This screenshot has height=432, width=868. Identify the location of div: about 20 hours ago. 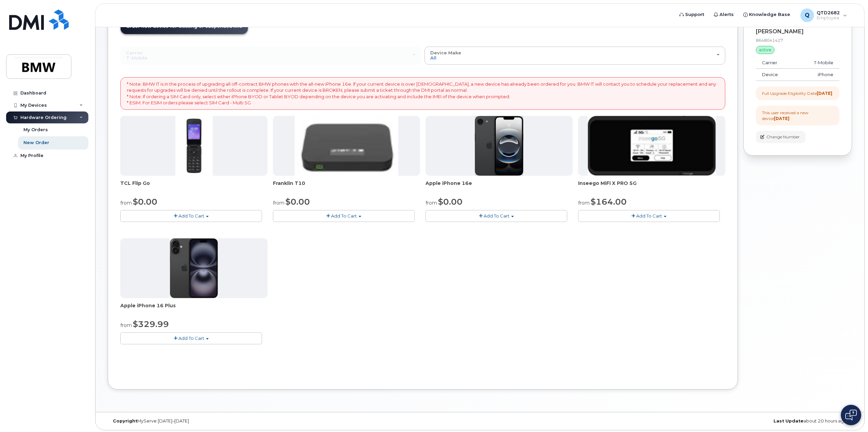
(728, 421).